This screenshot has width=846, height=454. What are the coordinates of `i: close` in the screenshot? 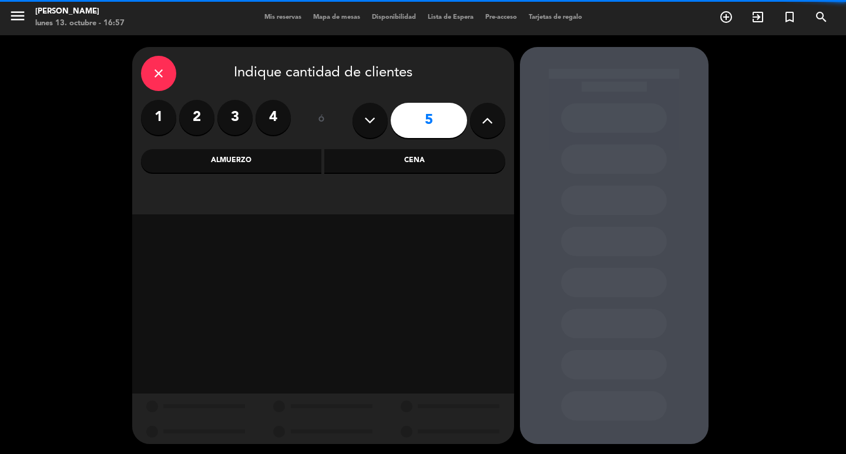 It's located at (159, 73).